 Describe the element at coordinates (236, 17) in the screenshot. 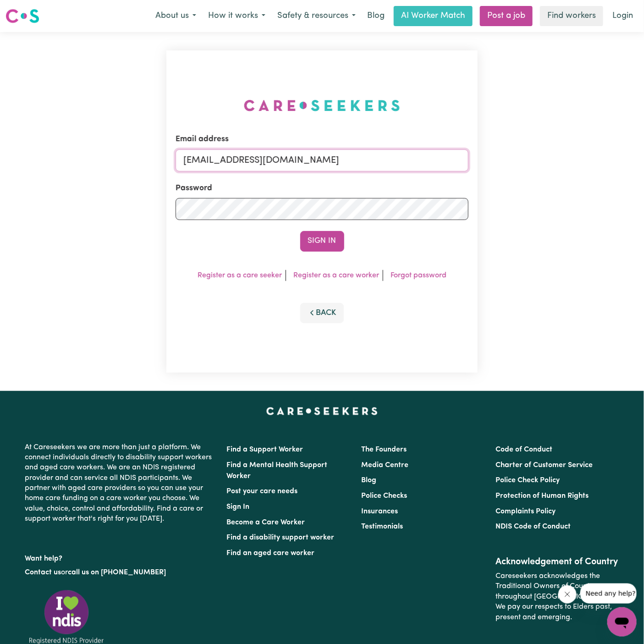

I see `button: How it works` at that location.